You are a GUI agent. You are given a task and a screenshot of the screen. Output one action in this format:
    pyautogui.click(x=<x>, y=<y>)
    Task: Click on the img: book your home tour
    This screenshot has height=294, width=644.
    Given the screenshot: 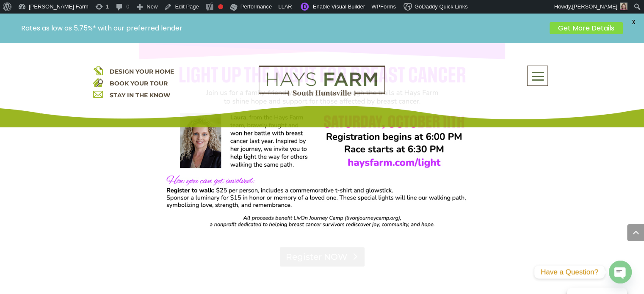 What is the action you would take?
    pyautogui.click(x=98, y=82)
    